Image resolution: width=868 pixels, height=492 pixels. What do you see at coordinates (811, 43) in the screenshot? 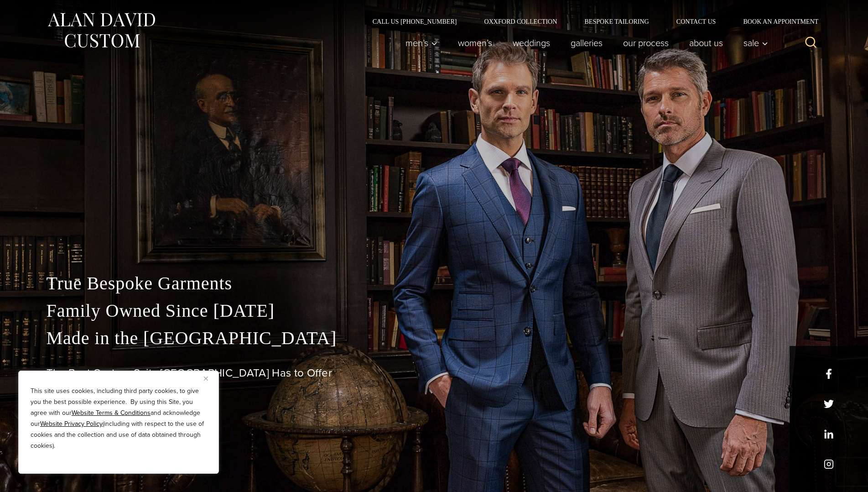
I see `button: View Search Form` at bounding box center [811, 43].